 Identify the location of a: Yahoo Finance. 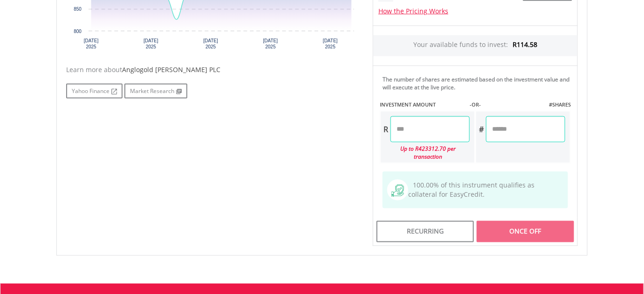
(94, 91).